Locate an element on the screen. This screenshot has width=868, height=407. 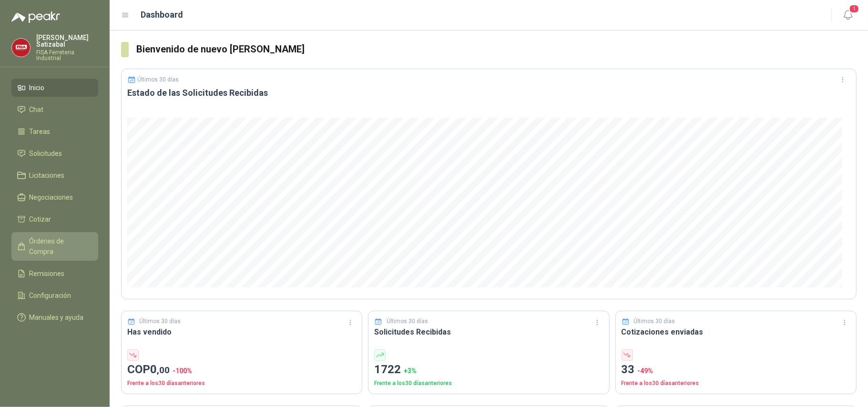
a: Negociaciones is located at coordinates (55, 197).